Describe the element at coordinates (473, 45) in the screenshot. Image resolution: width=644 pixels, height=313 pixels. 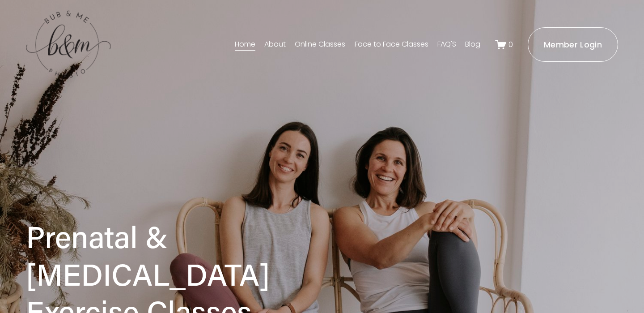
I see `a: Blog` at that location.